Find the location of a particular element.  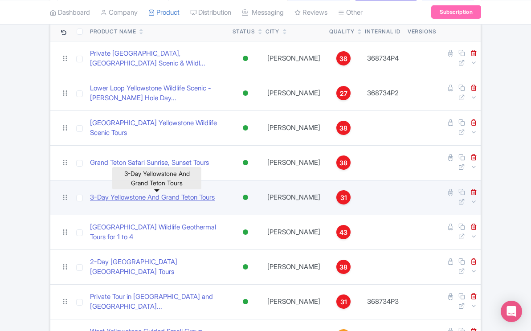

a: 43 is located at coordinates (343, 232).